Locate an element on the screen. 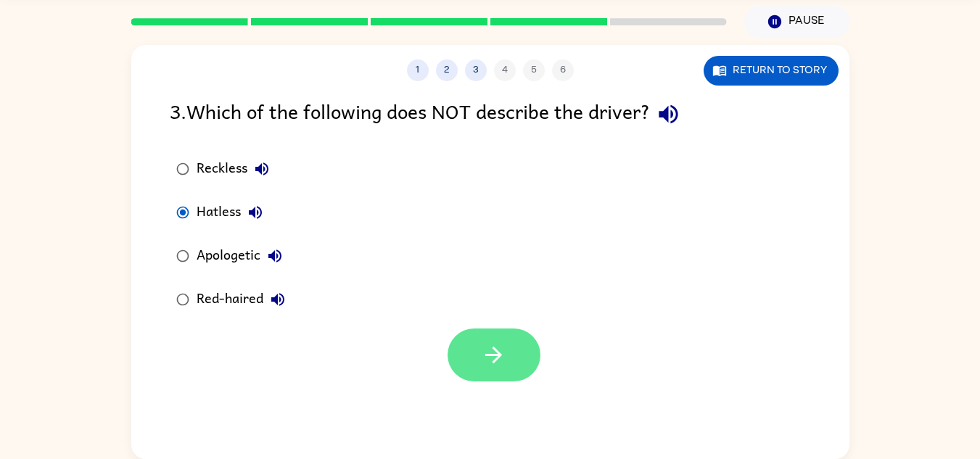 Image resolution: width=980 pixels, height=459 pixels. button: Apologetic is located at coordinates (275, 256).